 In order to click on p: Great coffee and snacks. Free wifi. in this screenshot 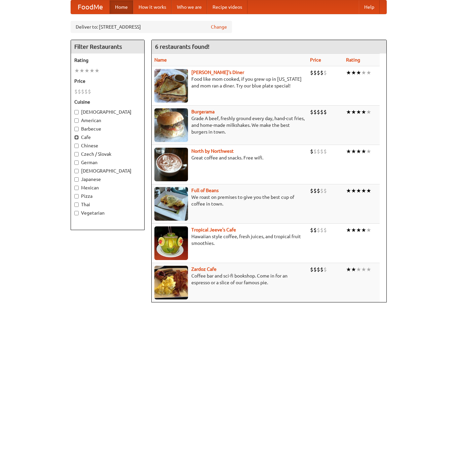, I will do `click(229, 158)`.